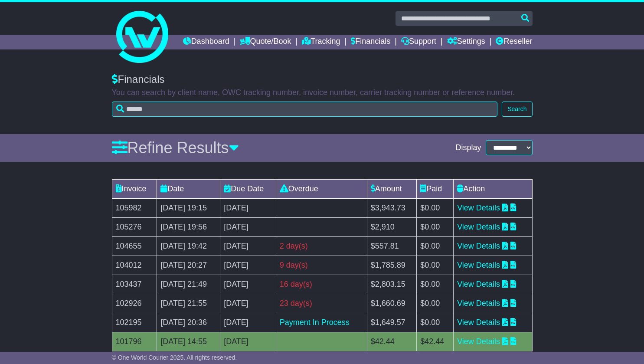 The image size is (644, 364). What do you see at coordinates (392, 303) in the screenshot?
I see `td: $1,660.69` at bounding box center [392, 303].